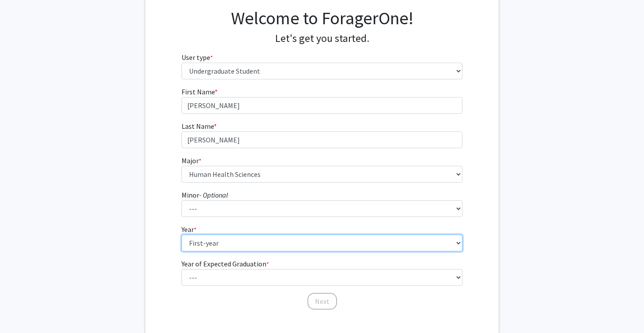  Describe the element at coordinates (197, 57) in the screenshot. I see `label: User type` at that location.